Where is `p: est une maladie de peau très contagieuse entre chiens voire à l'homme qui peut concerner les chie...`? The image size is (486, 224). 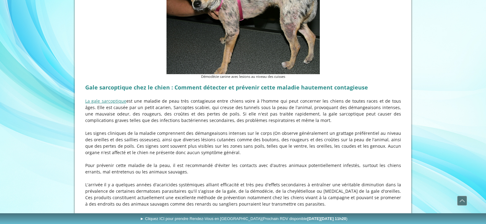 p: est une maladie de peau très contagieuse entre chiens voire à l'homme qui peut concerner les chie... is located at coordinates (243, 111).